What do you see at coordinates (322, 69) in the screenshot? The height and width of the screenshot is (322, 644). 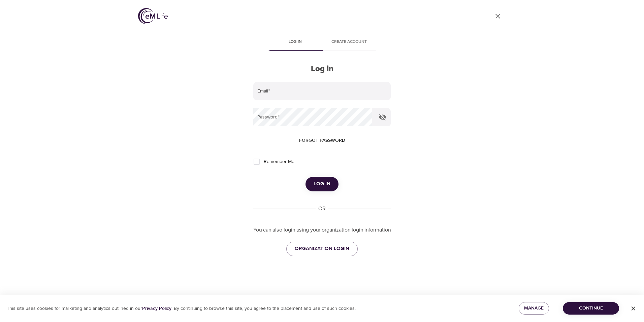 I see `h2: Log in` at bounding box center [322, 69].